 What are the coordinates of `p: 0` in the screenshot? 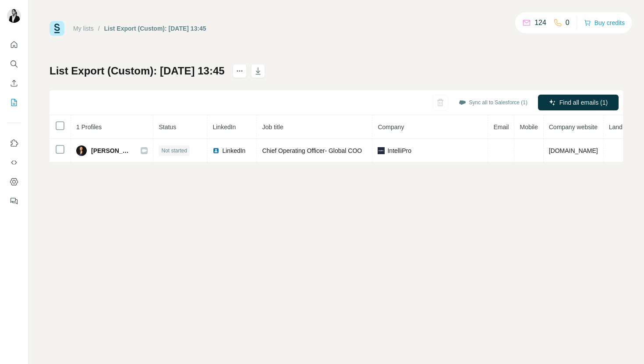 It's located at (567, 23).